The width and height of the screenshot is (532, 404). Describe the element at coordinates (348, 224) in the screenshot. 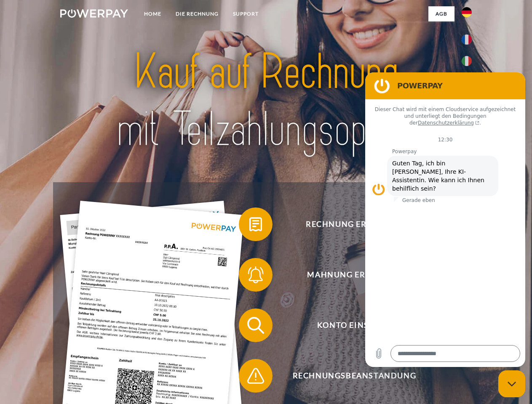

I see `button: Rechnung erhalten?` at that location.